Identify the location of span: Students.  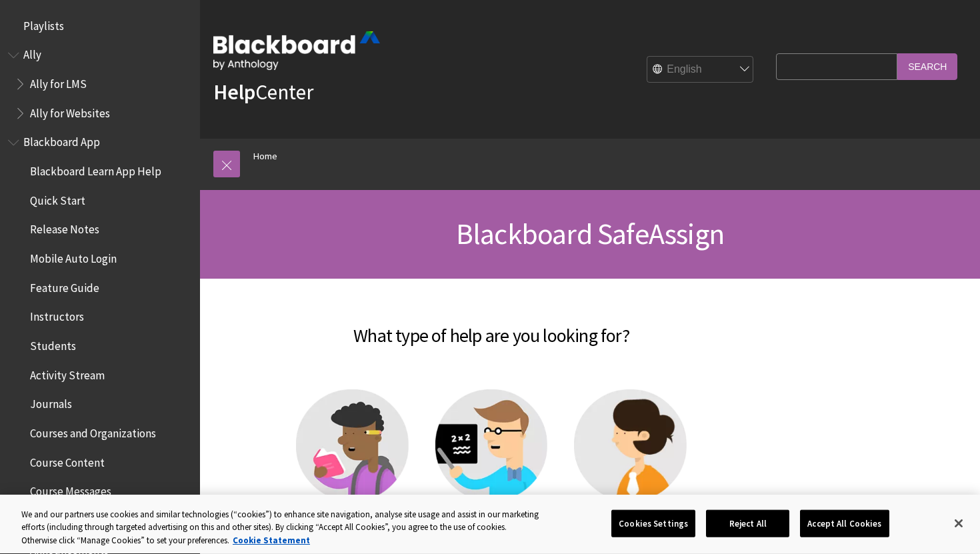
(53, 343).